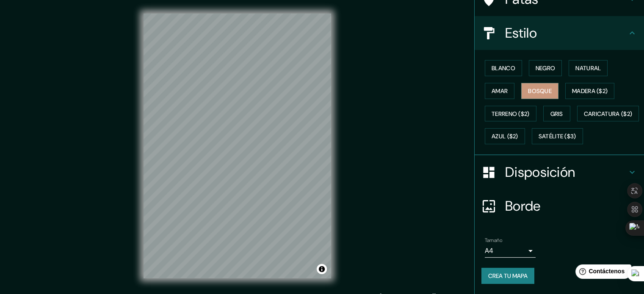  What do you see at coordinates (508, 276) in the screenshot?
I see `button: Crea tu mapa` at bounding box center [508, 276].